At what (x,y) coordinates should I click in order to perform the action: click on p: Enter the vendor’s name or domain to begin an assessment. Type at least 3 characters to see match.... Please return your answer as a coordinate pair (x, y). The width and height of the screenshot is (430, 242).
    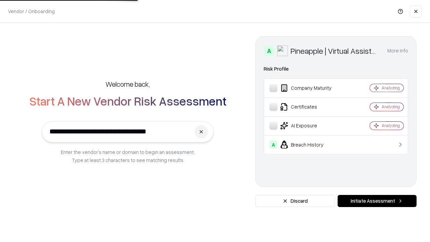
    Looking at the image, I should click on (128, 156).